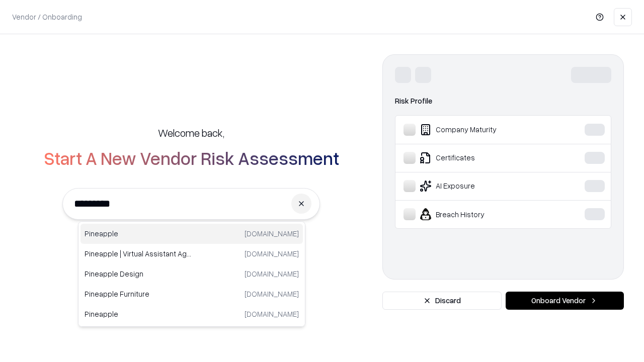 This screenshot has width=644, height=362. Describe the element at coordinates (192, 274) in the screenshot. I see `div: Suggestions` at that location.